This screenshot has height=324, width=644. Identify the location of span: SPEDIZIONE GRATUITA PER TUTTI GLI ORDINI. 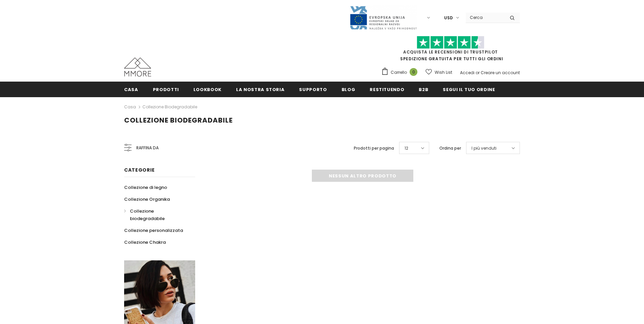
(450, 50).